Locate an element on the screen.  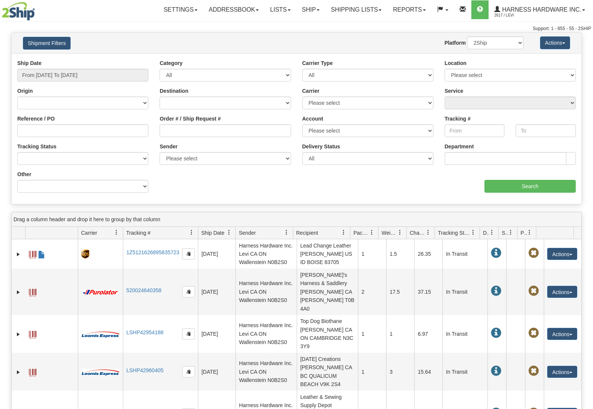
div: Support: 1 - 855 - 55 - 2SHIP is located at coordinates (296, 29).